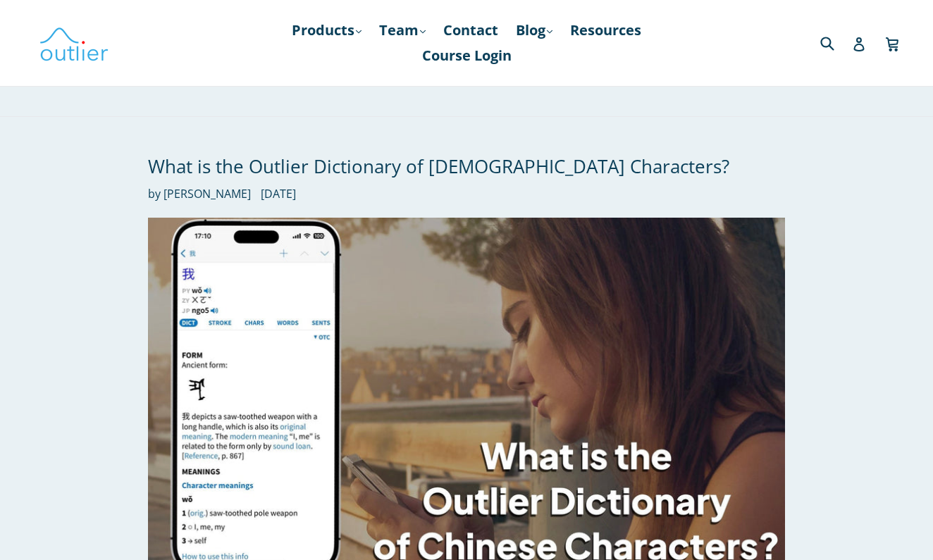  I want to click on a: Products, so click(327, 30).